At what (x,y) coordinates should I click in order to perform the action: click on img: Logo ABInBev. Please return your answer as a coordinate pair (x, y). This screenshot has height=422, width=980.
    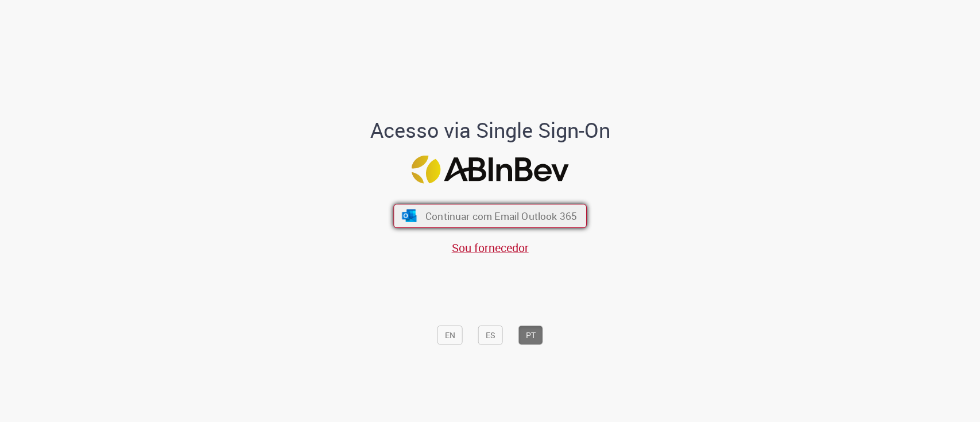
    Looking at the image, I should click on (490, 169).